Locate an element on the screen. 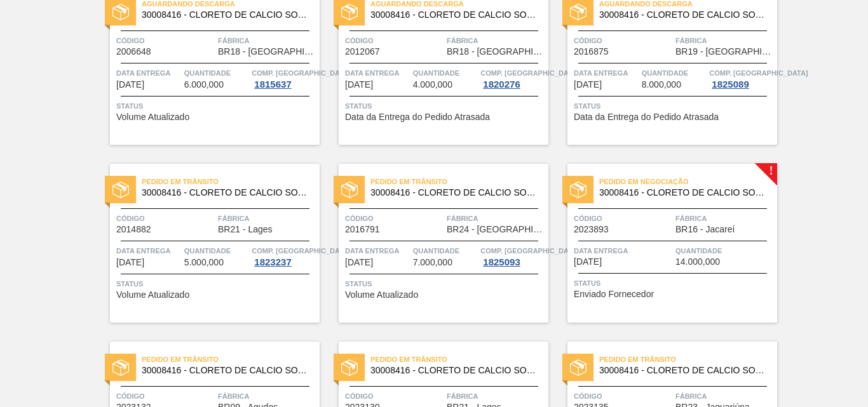 The height and width of the screenshot is (407, 868). a: statusPedido em Trânsito30008416 - CLORETO DE CALCIO SOLUCAO 40%Código2016791FábricaBR24 - [GEOGR... is located at coordinates (434, 243).